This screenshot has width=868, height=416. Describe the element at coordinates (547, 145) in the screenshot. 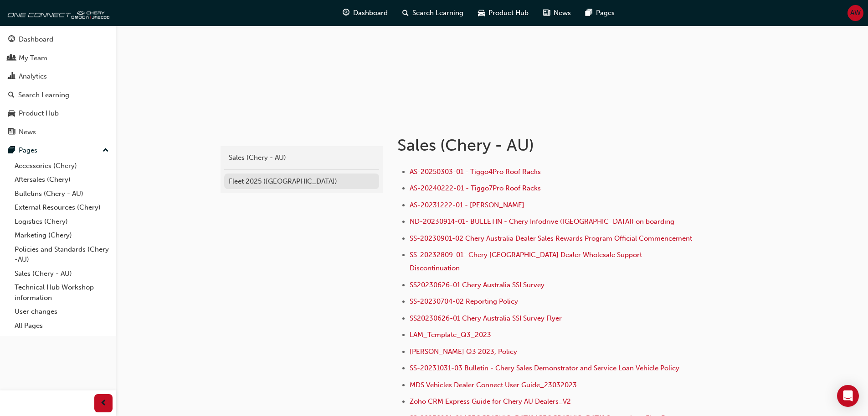

I see `h1: Sales (Chery - AU)` at that location.